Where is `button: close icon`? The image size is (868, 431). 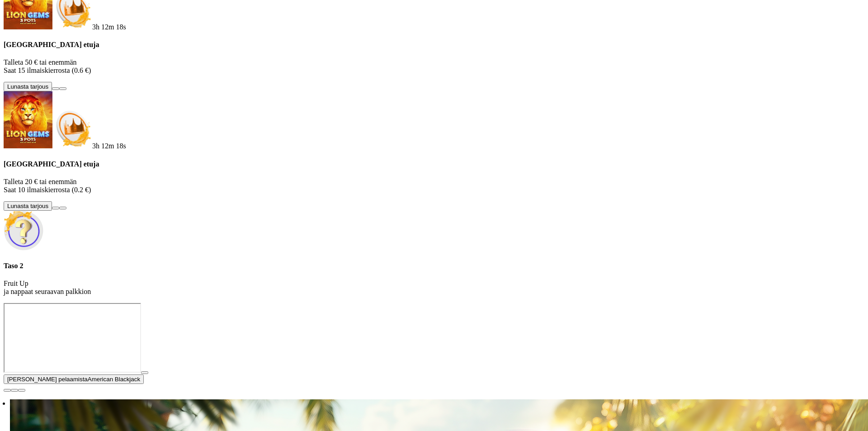 button: close icon is located at coordinates (7, 390).